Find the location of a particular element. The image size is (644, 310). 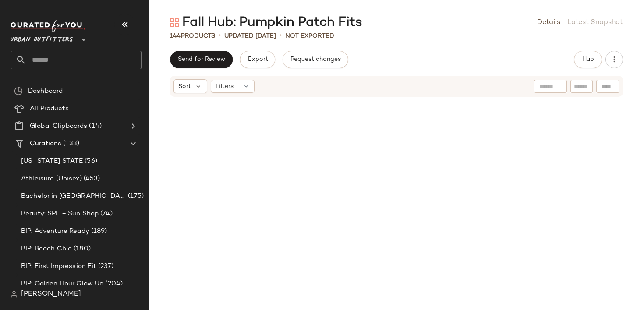

span: (453) is located at coordinates (91, 178).